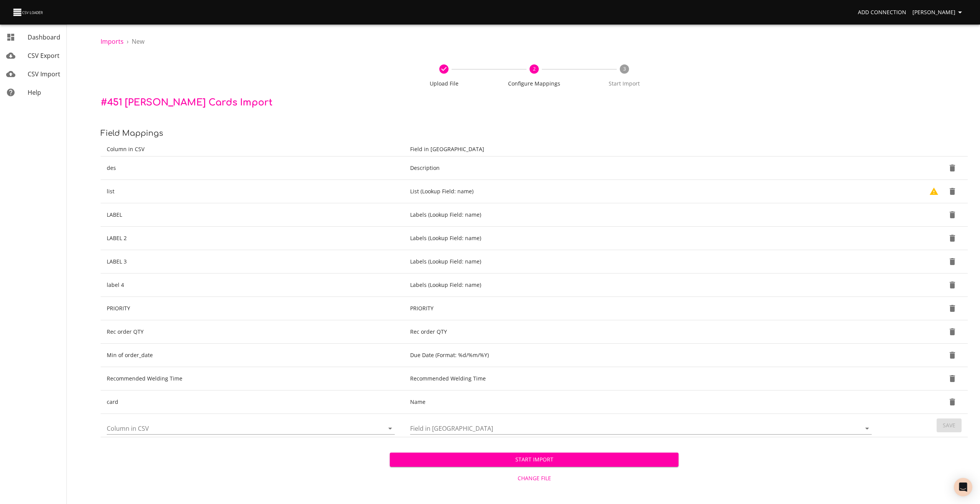 The height and width of the screenshot is (504, 980). I want to click on button: Show Warnings, so click(934, 192).